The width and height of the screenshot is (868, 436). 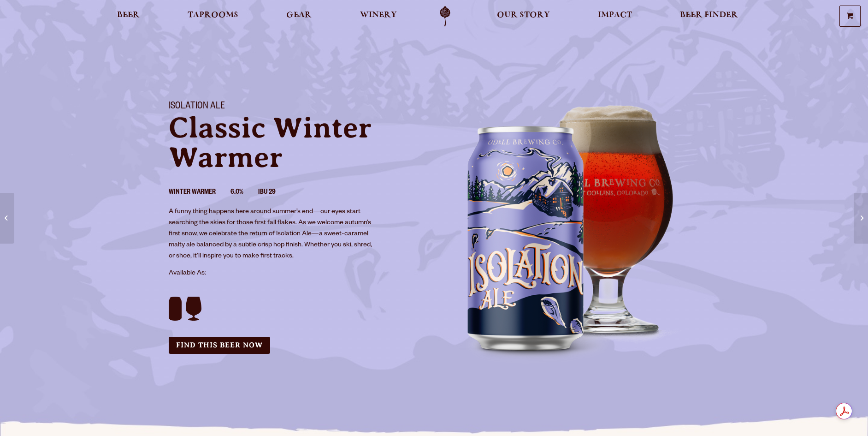 What do you see at coordinates (615, 16) in the screenshot?
I see `a: Impact` at bounding box center [615, 16].